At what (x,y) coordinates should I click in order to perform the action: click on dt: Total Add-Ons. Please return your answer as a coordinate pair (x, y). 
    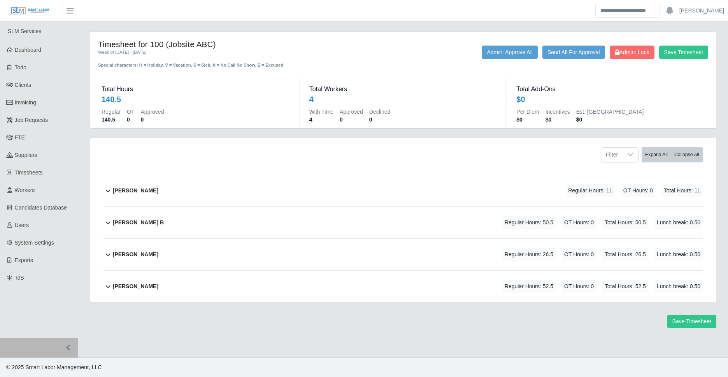
    Looking at the image, I should click on (611, 89).